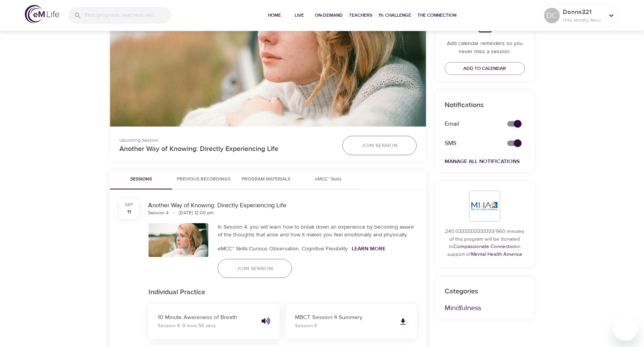  I want to click on span: 1% Challenge, so click(395, 15).